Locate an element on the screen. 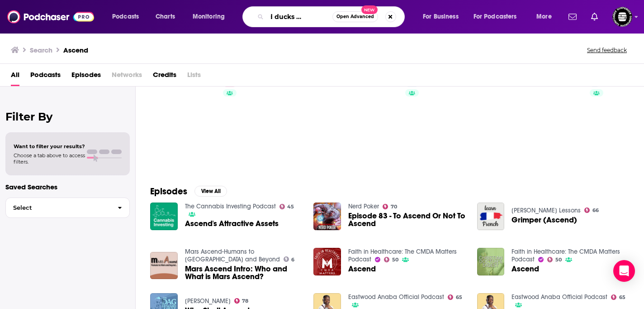 This screenshot has width=644, height=309. a: Podcasts is located at coordinates (46, 76).